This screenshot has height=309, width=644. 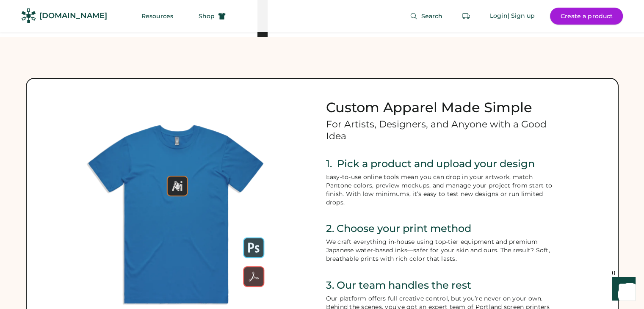 What do you see at coordinates (431, 16) in the screenshot?
I see `span: Search` at bounding box center [431, 16].